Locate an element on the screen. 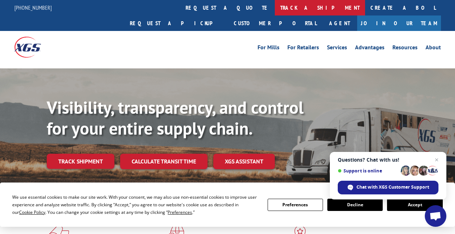 This screenshot has width=455, height=234. a: Advantages is located at coordinates (370, 49).